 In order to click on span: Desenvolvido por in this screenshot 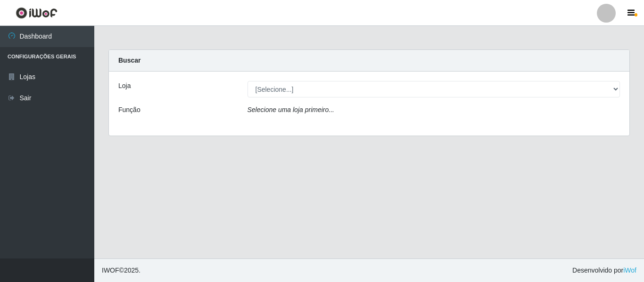, I will do `click(604, 271)`.